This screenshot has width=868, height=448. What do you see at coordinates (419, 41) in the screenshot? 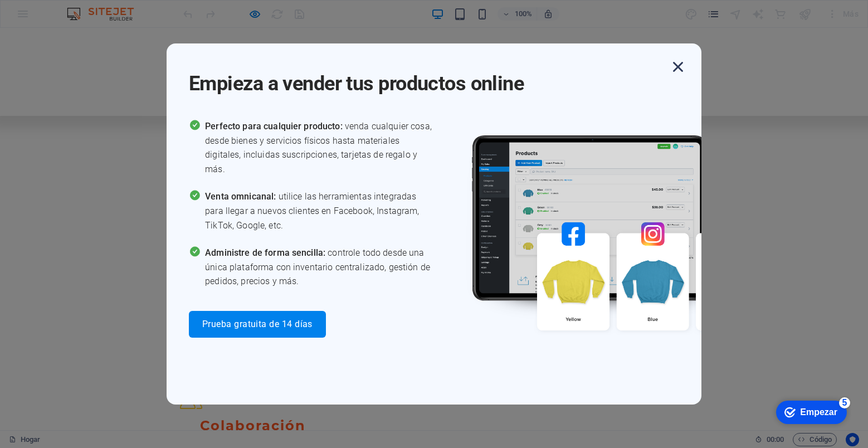
I see `font: Programa` at bounding box center [419, 41].